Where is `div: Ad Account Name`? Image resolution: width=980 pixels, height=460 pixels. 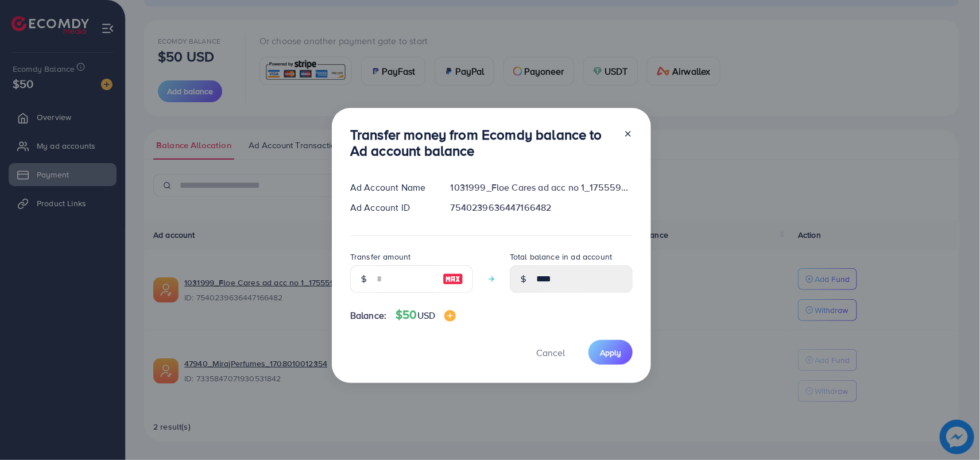
div: Ad Account Name is located at coordinates (391, 187).